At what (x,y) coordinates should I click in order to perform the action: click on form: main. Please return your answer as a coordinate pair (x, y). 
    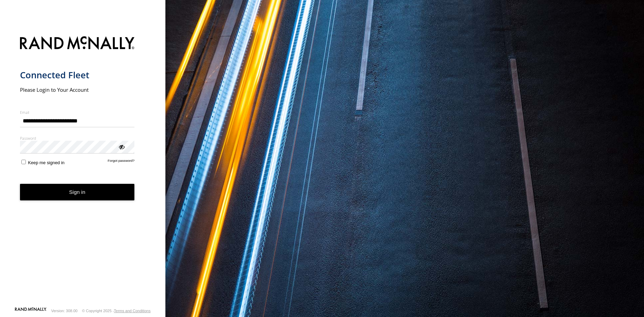
    Looking at the image, I should click on (82, 170).